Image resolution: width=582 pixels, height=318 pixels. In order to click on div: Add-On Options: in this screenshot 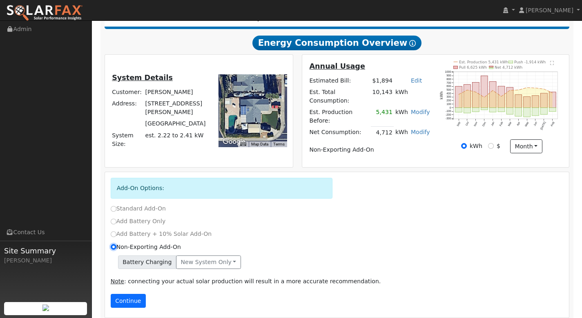, I will do `click(222, 188)`.